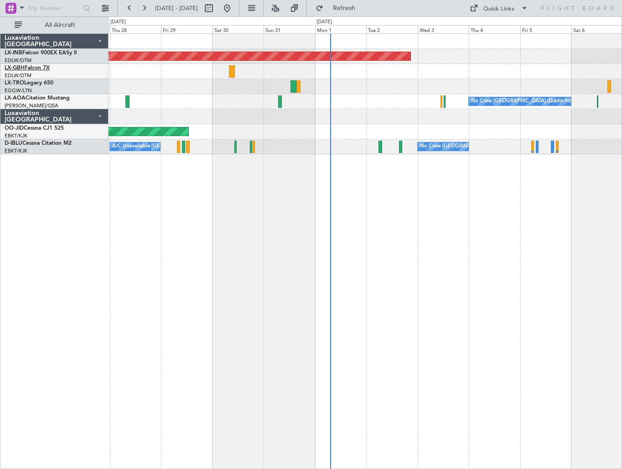  Describe the element at coordinates (341, 29) in the screenshot. I see `div: Mon 1` at that location.